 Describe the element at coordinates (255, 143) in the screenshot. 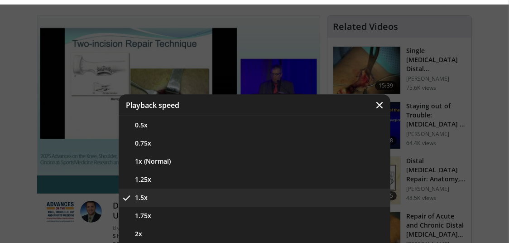

I see `button: 0.75x` at that location.